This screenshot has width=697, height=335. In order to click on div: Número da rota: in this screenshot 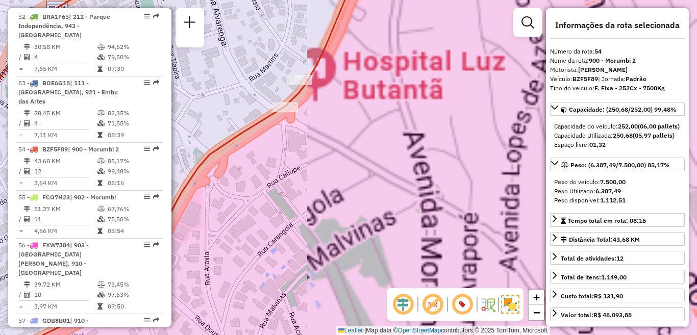, I will do `click(617, 52)`.